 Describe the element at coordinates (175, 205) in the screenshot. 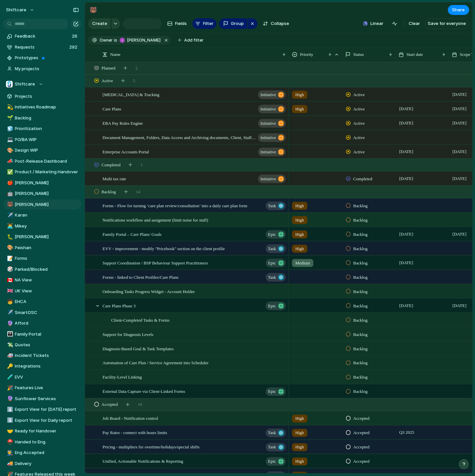

I see `span: Forms - Flow for turning ‘care plan review/consultation’ into a daily care plan form` at that location.